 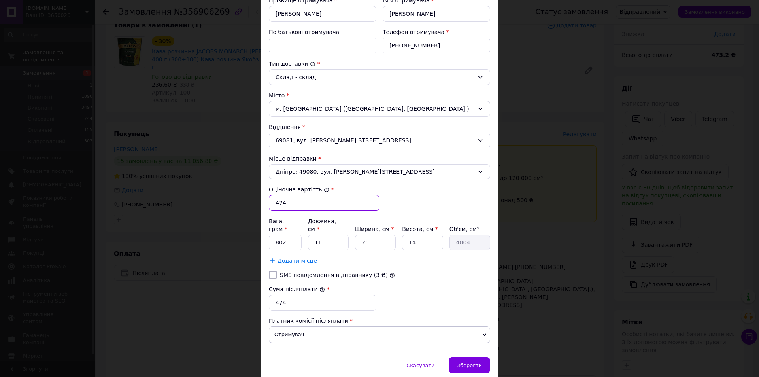 What do you see at coordinates (297, 289) in the screenshot?
I see `label: Сума післяплати` at bounding box center [297, 289].